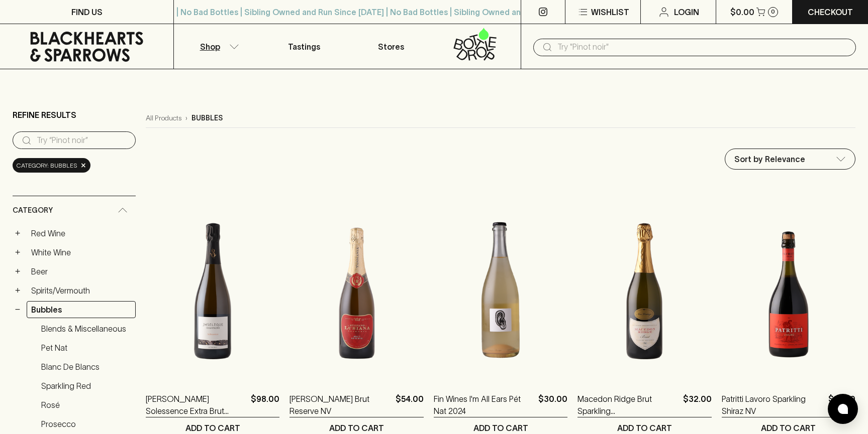 This screenshot has width=868, height=434. Describe the element at coordinates (87, 12) in the screenshot. I see `p: FIND US` at that location.